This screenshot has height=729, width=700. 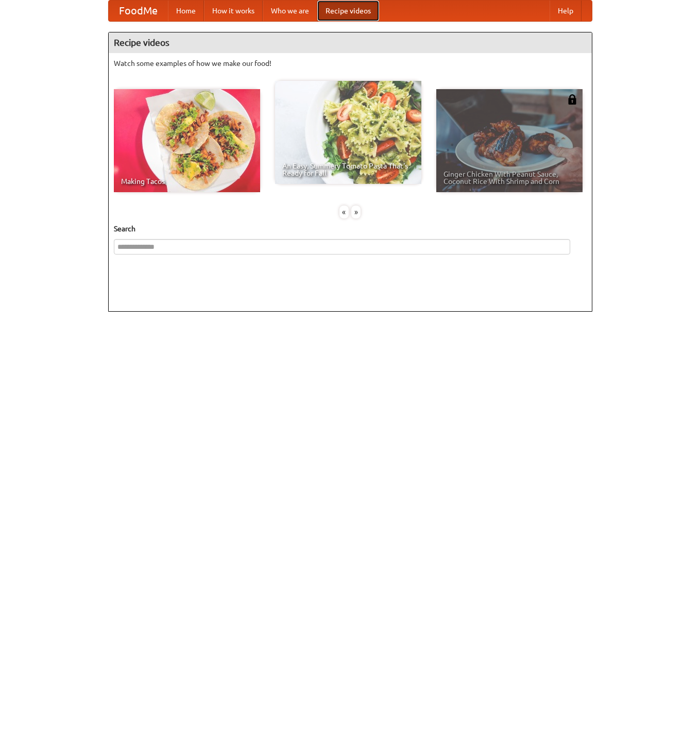 What do you see at coordinates (348, 11) in the screenshot?
I see `a: Recipe videos` at bounding box center [348, 11].